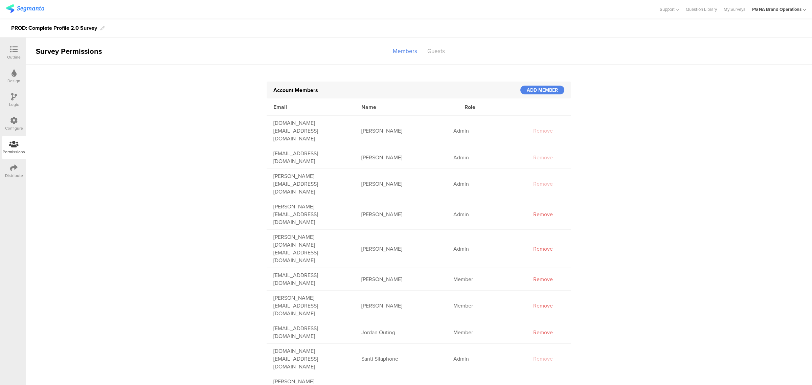 This screenshot has width=812, height=385. Describe the element at coordinates (14, 128) in the screenshot. I see `div: Configure` at that location.